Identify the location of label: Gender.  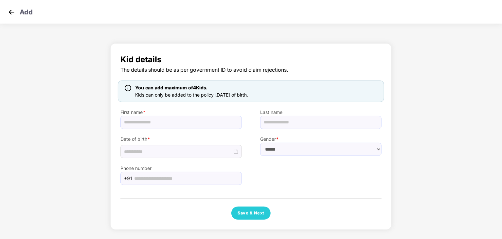
(321, 139).